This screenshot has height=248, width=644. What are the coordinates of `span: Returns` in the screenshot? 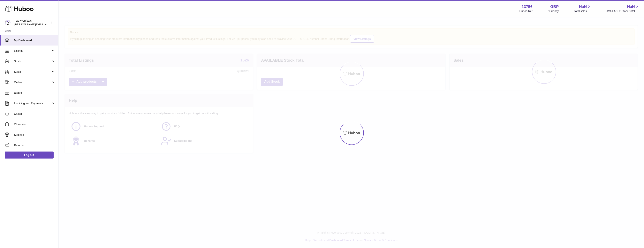 It's located at (35, 145).